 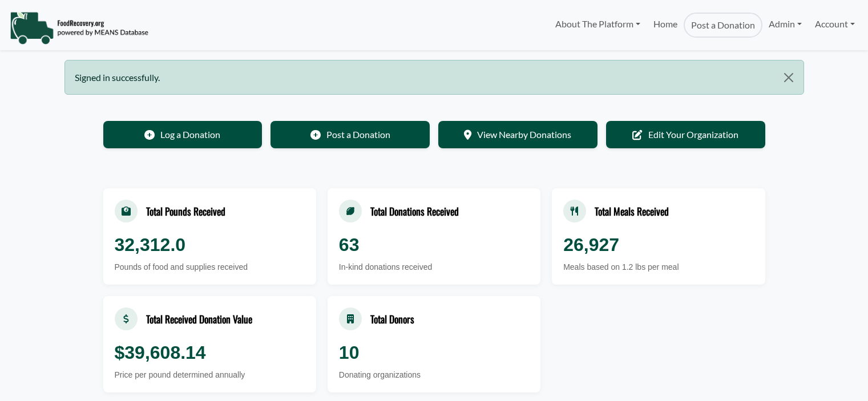 What do you see at coordinates (835, 24) in the screenshot?
I see `a: Account` at bounding box center [835, 24].